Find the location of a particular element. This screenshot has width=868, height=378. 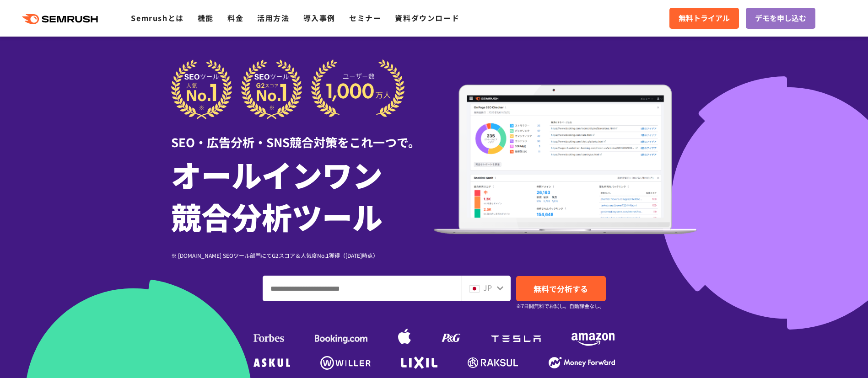

a: 導入事例 is located at coordinates (319, 18).